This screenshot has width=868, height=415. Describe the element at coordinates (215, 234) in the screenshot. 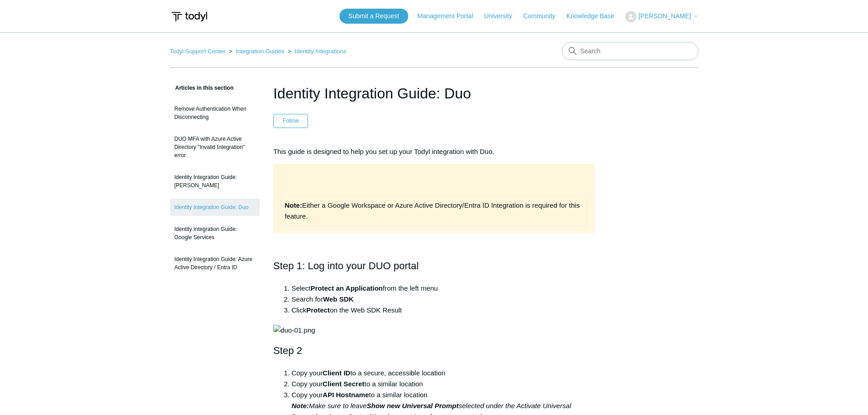

I see `a: Identity Integration Guide: Google Services` at that location.